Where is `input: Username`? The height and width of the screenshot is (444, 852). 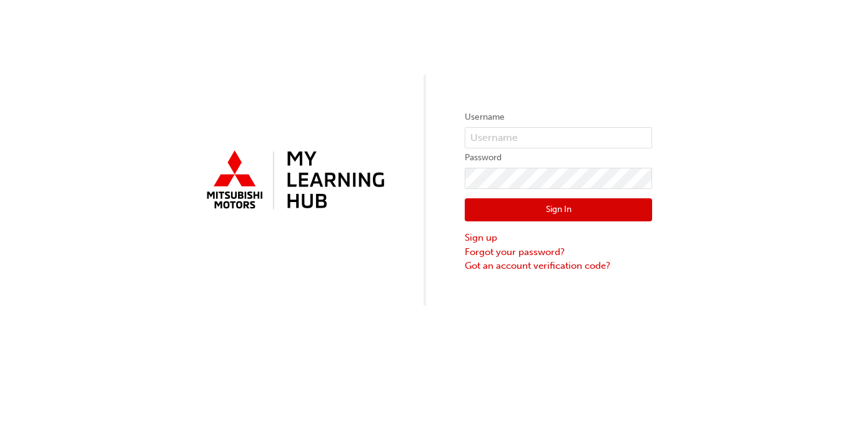 input: Username is located at coordinates (558, 138).